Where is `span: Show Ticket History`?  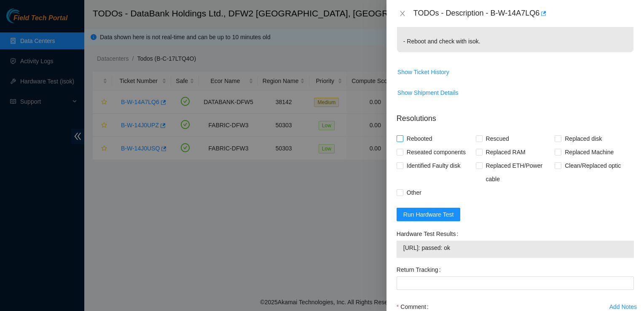 span: Show Ticket History is located at coordinates (423, 72).